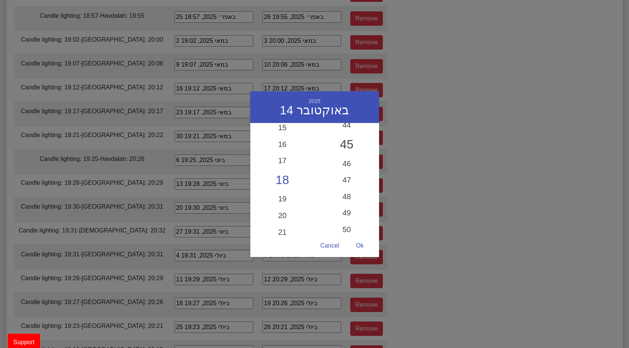  Describe the element at coordinates (347, 180) in the screenshot. I see `div: 47` at that location.